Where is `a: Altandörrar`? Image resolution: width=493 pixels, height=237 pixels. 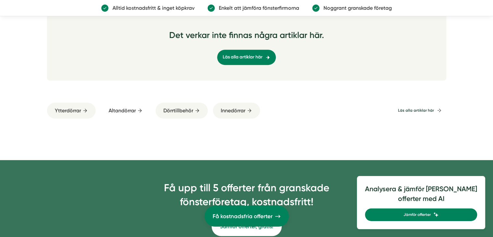 a: Altandörrar is located at coordinates (125, 110).